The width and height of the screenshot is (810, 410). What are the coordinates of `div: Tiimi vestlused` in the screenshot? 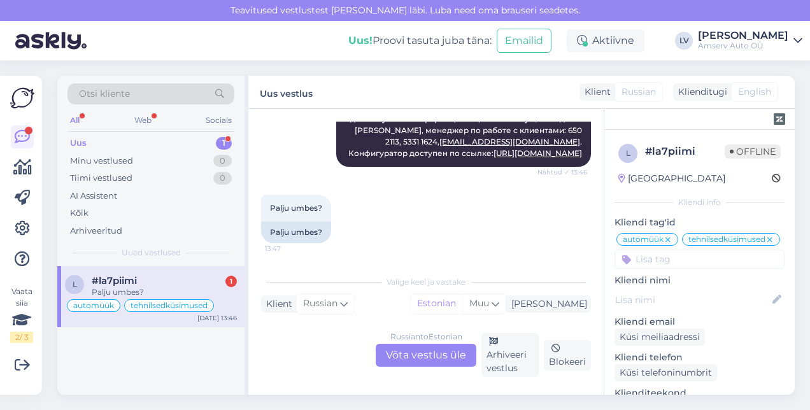 It's located at (101, 178).